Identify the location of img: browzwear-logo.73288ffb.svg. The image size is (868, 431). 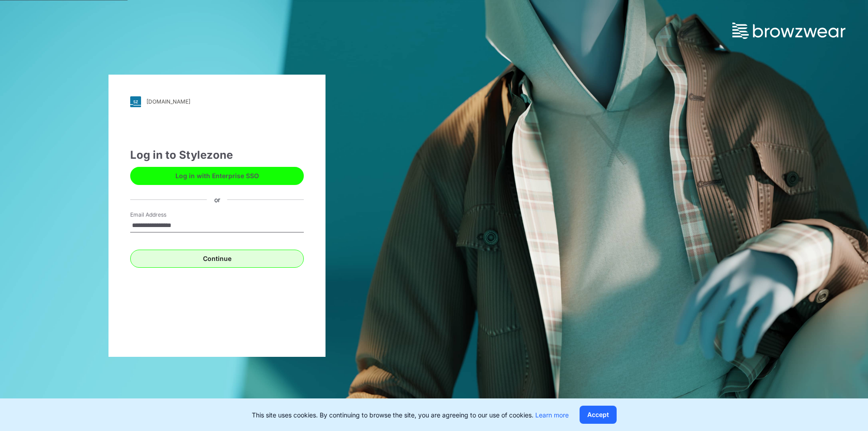
(789, 31).